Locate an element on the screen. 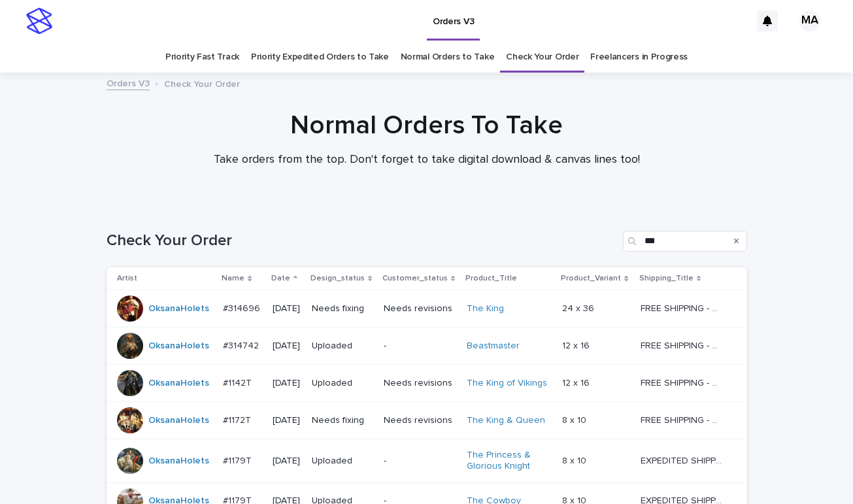  div: MA is located at coordinates (810, 21).